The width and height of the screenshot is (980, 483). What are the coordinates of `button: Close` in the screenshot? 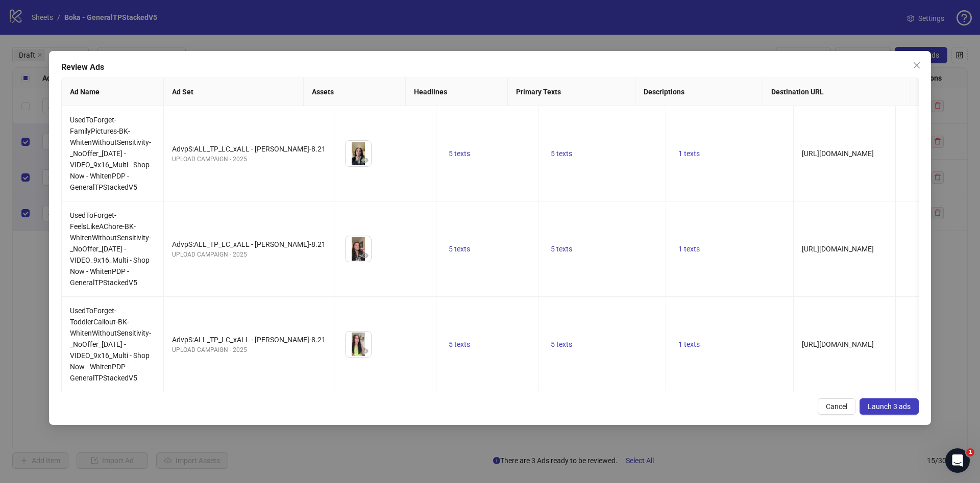 It's located at (916, 66).